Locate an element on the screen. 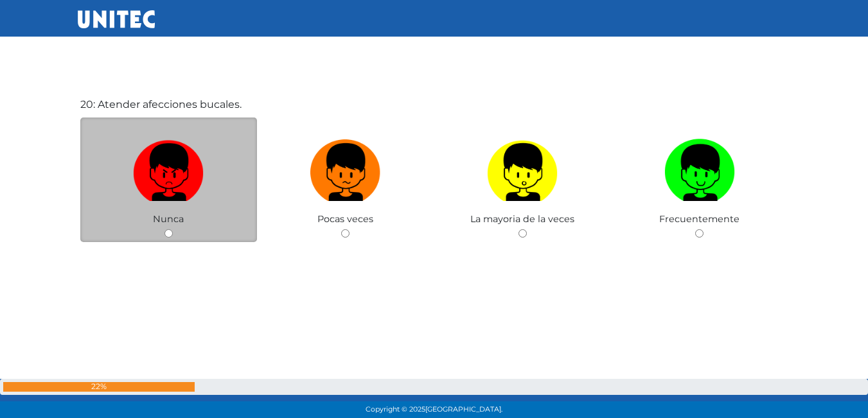 The height and width of the screenshot is (418, 868). img: Pocas veces is located at coordinates (346, 167).